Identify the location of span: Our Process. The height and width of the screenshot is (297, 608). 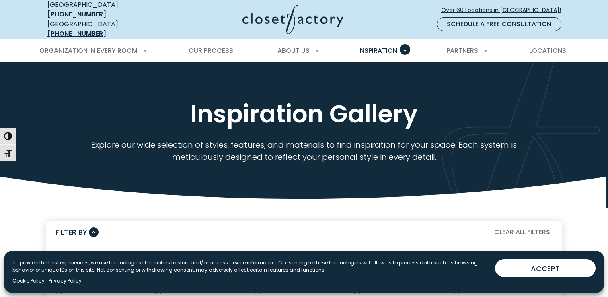
(211, 50).